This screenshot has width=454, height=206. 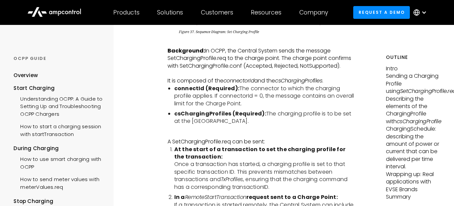 What do you see at coordinates (256, 197) in the screenshot?
I see `strong: In a request sent to a Charge Point:` at bounding box center [256, 197].